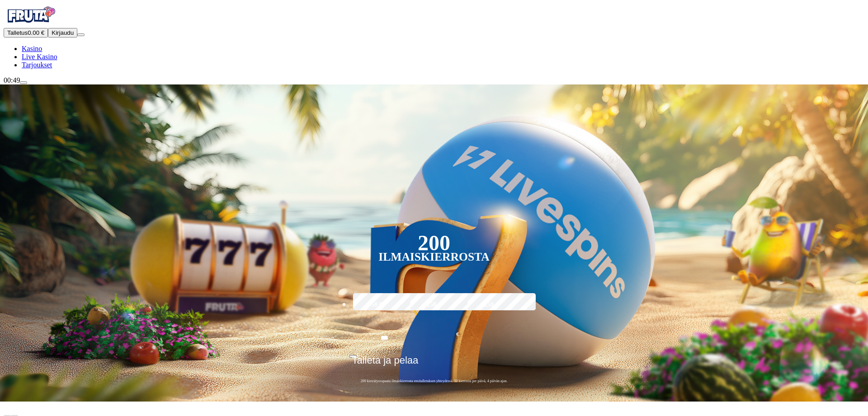 This screenshot has width=868, height=416. Describe the element at coordinates (31, 15) in the screenshot. I see `img: Fruta` at that location.